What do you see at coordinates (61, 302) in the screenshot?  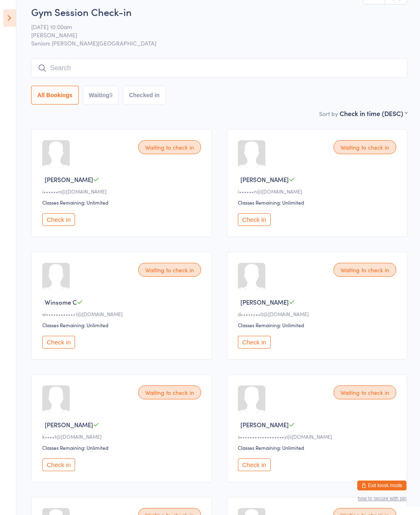 I see `span: Winsome C` at bounding box center [61, 302].